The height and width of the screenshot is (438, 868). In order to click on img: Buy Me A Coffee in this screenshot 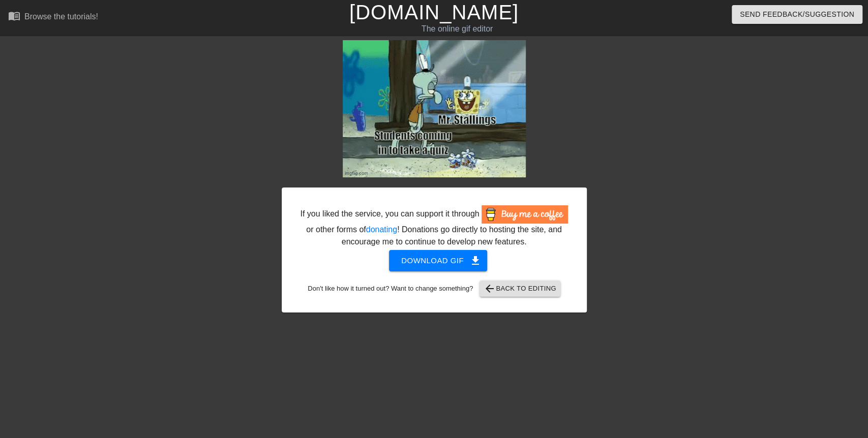, I will do `click(525, 215)`.